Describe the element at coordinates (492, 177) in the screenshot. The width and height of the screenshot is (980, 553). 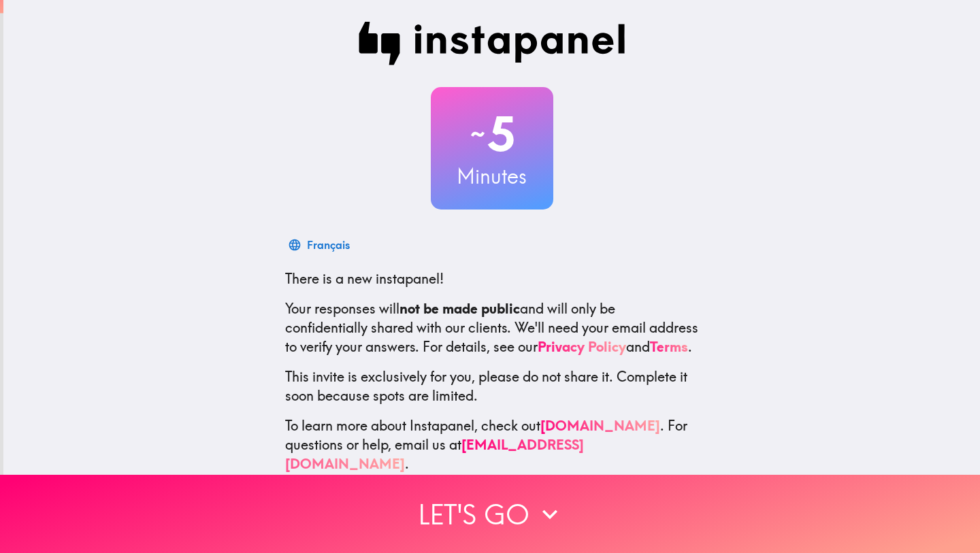
I see `h3: Minutes` at that location.